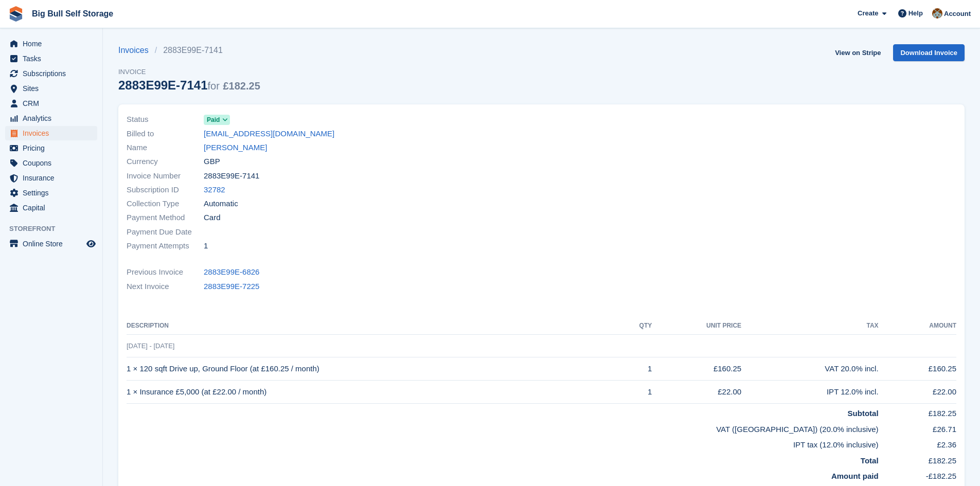 This screenshot has height=486, width=980. I want to click on span: Billed to, so click(165, 134).